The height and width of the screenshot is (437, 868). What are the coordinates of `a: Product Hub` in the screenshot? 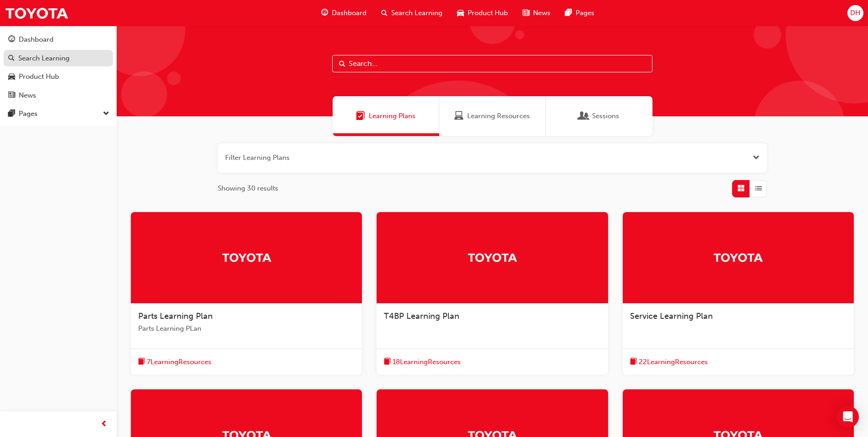 It's located at (58, 76).